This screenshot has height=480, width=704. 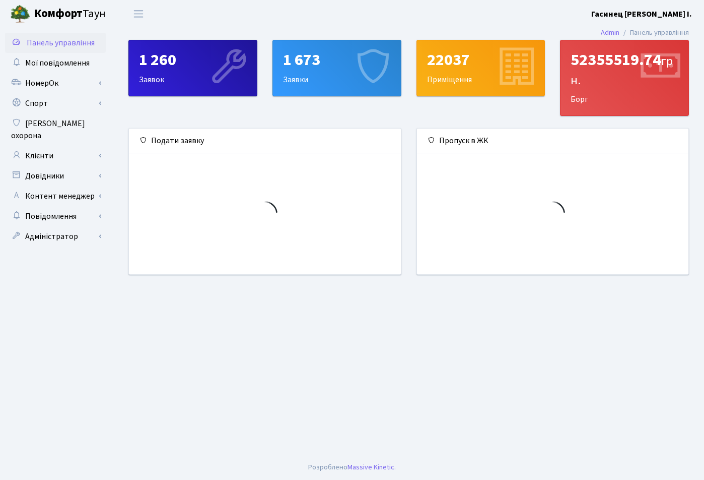 I want to click on a: Адміністратор, so click(x=55, y=236).